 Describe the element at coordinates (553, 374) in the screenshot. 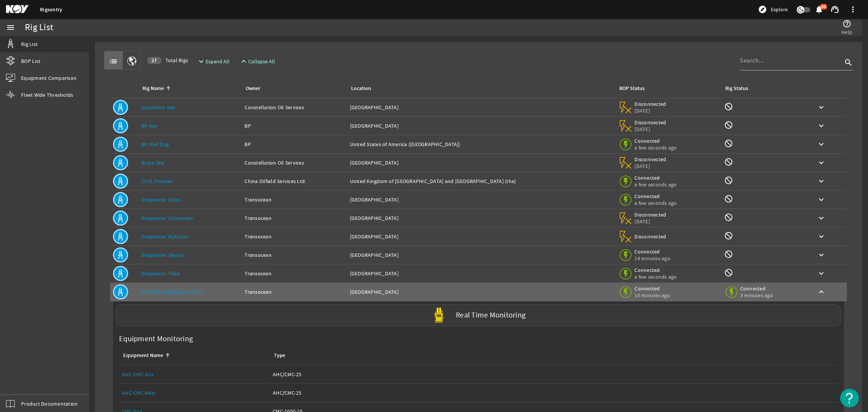

I see `a: AHC/CMC-25` at that location.